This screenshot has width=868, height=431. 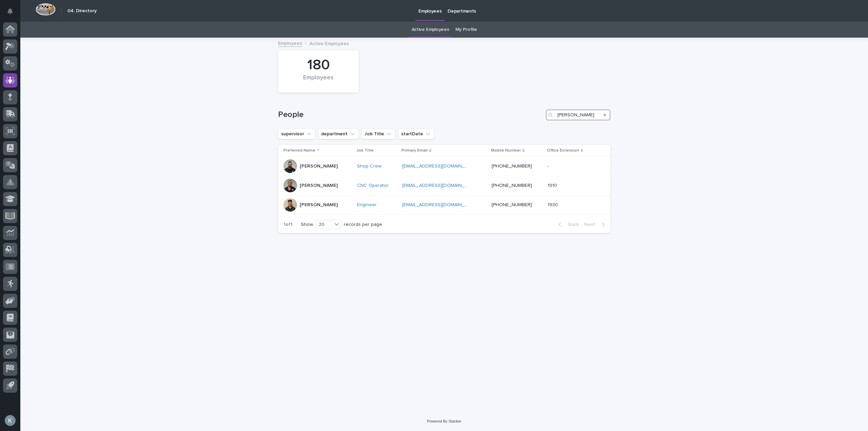 I want to click on p: Show, so click(x=307, y=224).